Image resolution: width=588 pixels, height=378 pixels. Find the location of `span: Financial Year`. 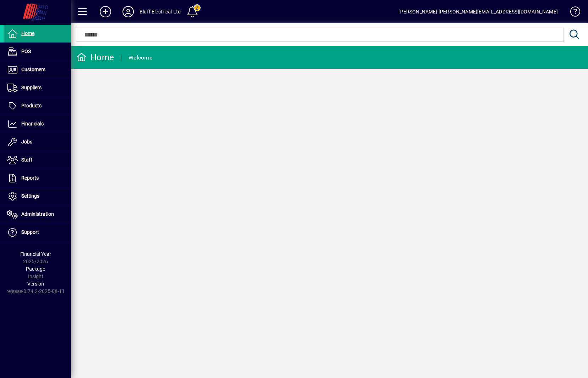

span: Financial Year is located at coordinates (35, 254).